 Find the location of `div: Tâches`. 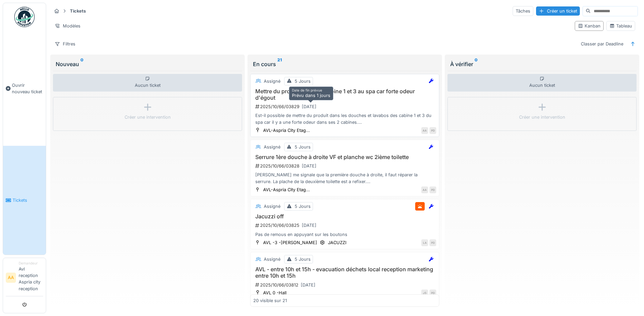

div: Tâches is located at coordinates (523, 11).